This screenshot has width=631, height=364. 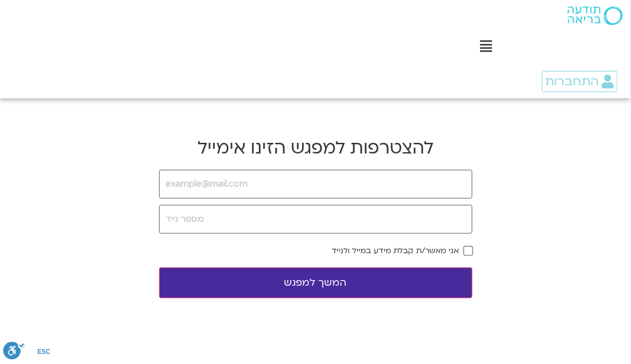 I want to click on label: אני מאשר/ת קבלת מידע במייל ולנייד, so click(x=395, y=251).